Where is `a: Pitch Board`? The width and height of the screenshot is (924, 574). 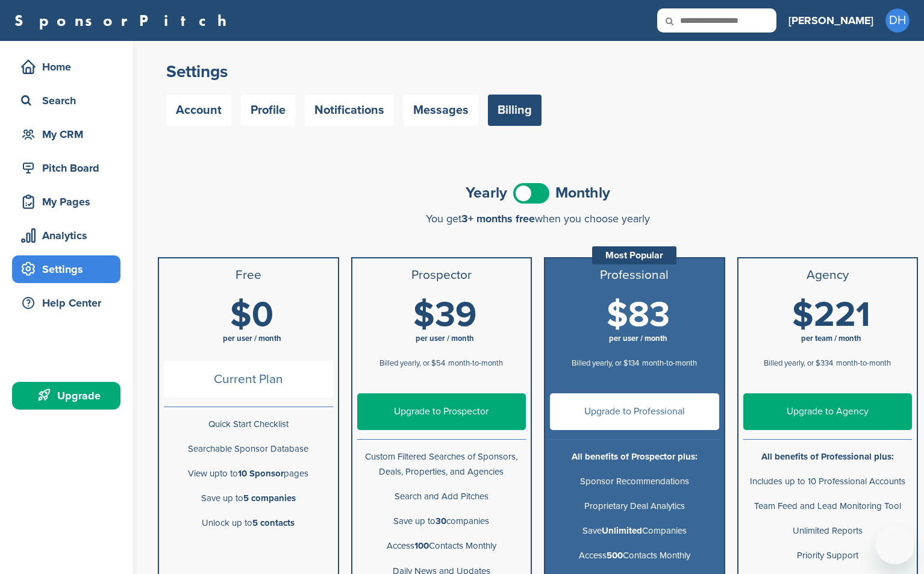 a: Pitch Board is located at coordinates (66, 168).